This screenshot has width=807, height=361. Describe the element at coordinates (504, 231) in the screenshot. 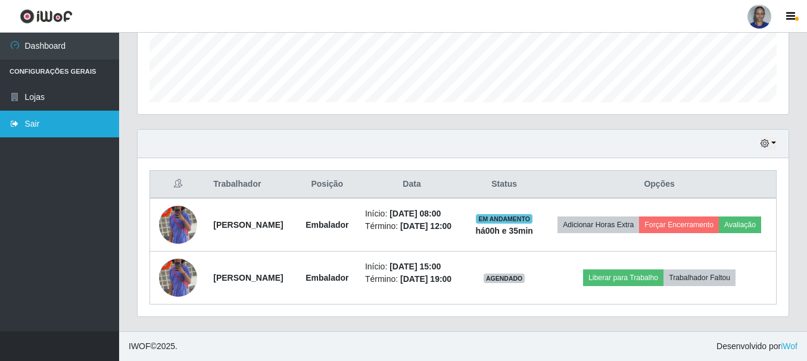

I see `strong: há 00 h e 35 min` at that location.